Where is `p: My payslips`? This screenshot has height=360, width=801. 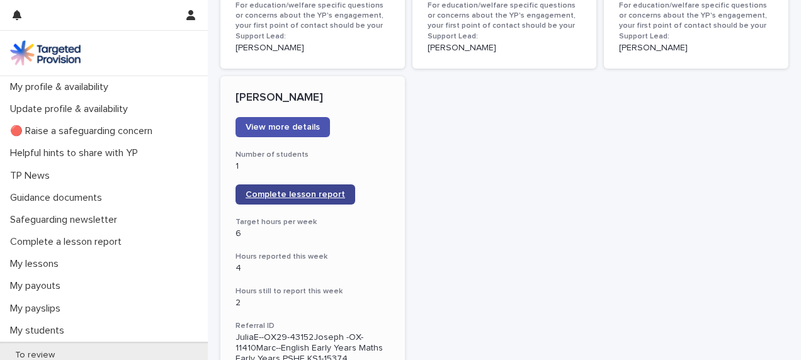 p: My payslips is located at coordinates (38, 309).